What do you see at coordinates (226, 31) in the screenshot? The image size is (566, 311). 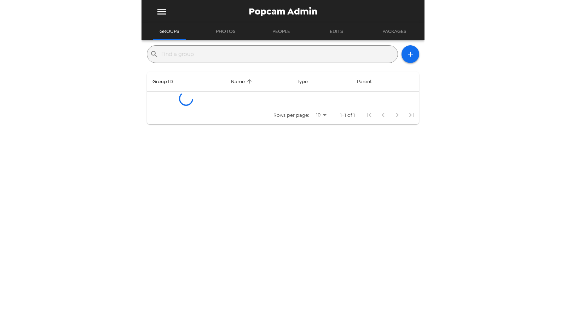 I see `button: Photos` at bounding box center [226, 31].